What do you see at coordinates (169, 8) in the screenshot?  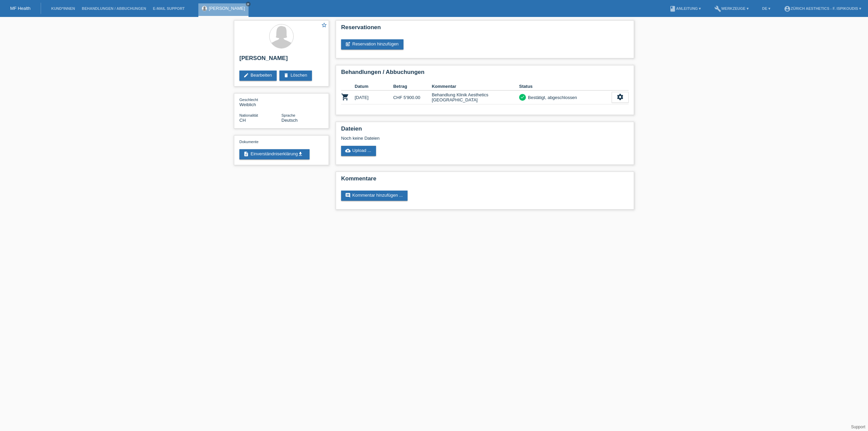 I see `a: E-Mail Support` at bounding box center [169, 8].